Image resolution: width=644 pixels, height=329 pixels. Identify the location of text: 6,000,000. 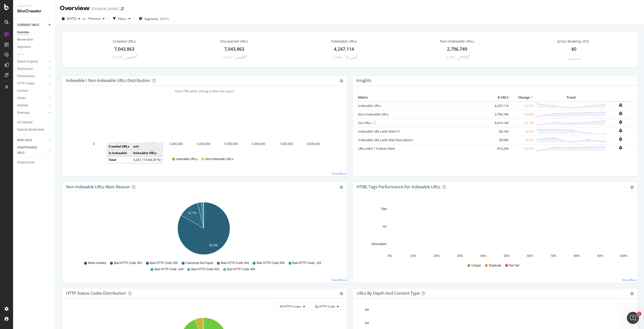
(259, 144).